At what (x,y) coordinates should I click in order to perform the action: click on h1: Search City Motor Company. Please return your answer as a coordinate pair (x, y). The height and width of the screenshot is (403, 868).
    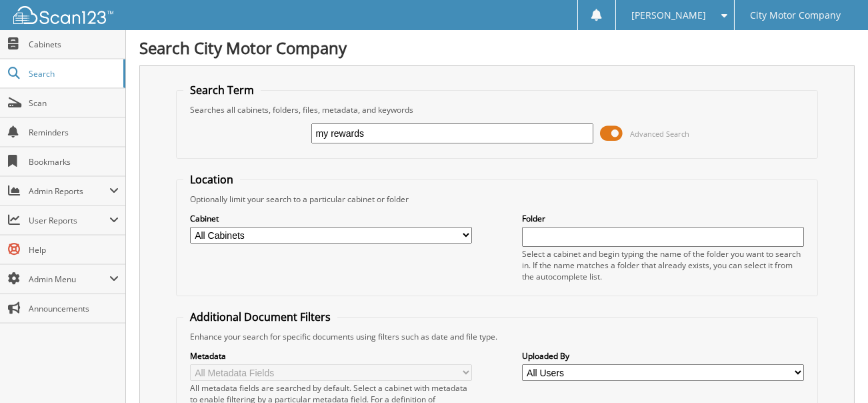
    Looking at the image, I should click on (497, 48).